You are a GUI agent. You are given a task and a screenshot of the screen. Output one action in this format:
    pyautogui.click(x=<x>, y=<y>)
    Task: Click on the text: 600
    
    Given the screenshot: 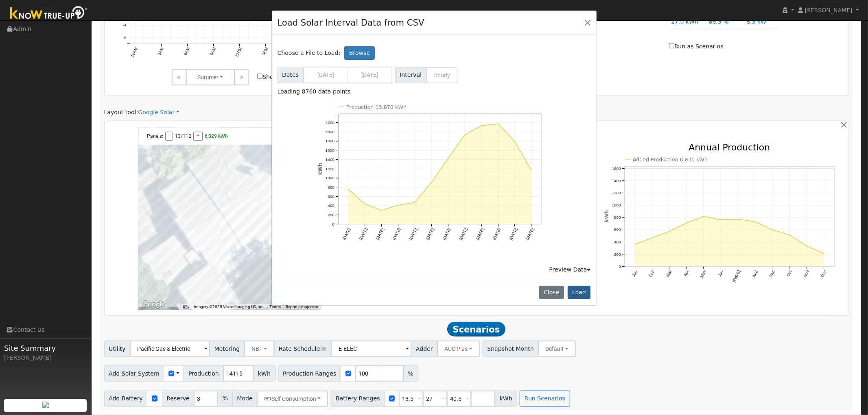 What is the action you would take?
    pyautogui.click(x=331, y=196)
    